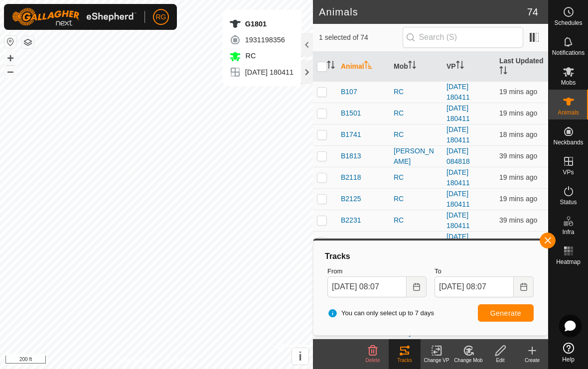 This screenshot has width=588, height=369. Describe the element at coordinates (361, 37) in the screenshot. I see `span: 1 selected of 74` at that location.